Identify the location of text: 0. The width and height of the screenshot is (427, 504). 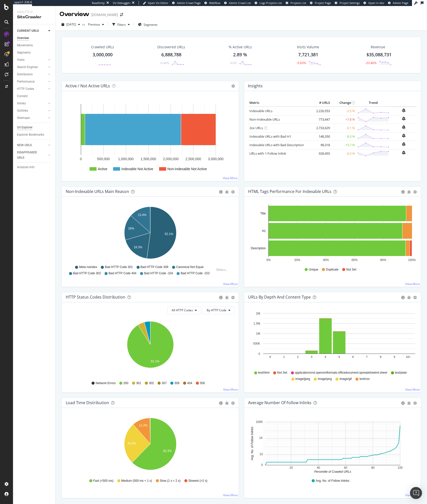
(270, 357).